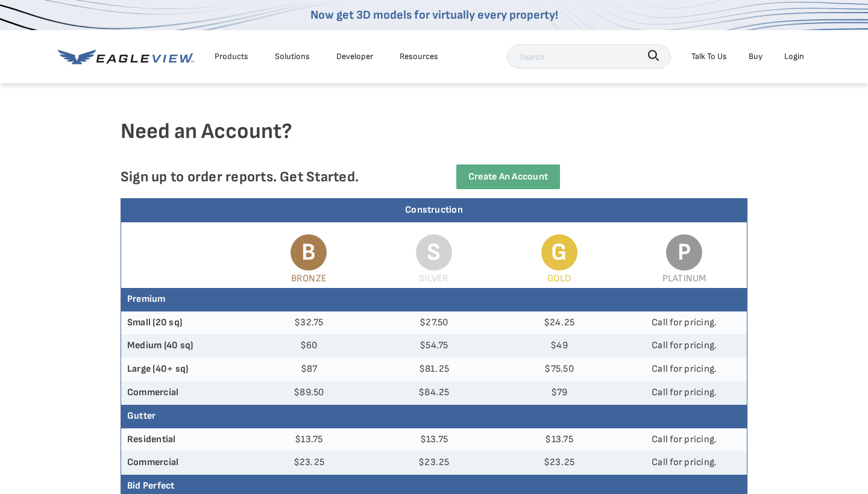 The image size is (868, 494). Describe the element at coordinates (419, 56) in the screenshot. I see `div: Resources` at that location.